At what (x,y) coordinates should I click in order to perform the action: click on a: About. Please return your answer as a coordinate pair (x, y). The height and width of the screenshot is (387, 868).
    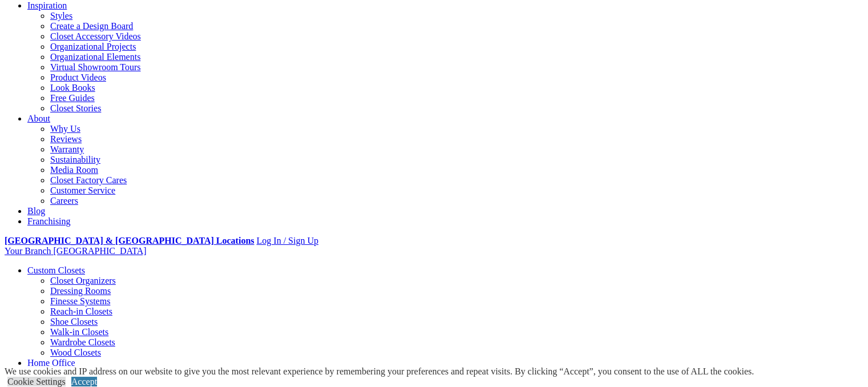
    Looking at the image, I should click on (39, 118).